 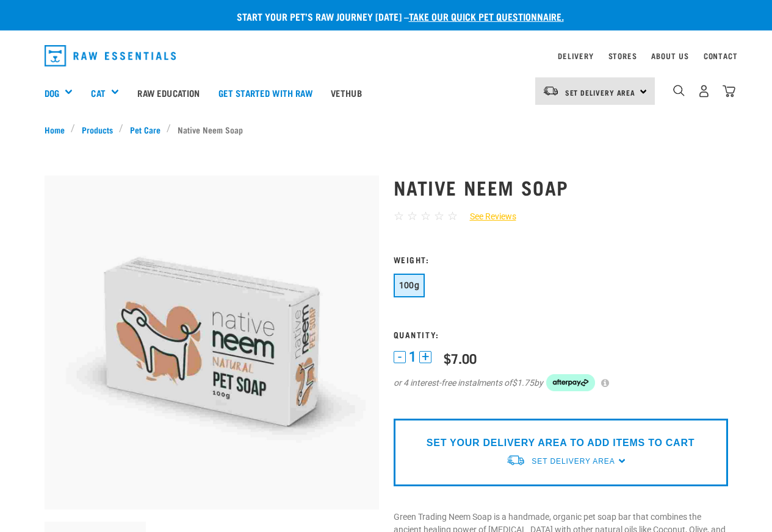 What do you see at coordinates (169, 92) in the screenshot?
I see `a: Raw Education` at bounding box center [169, 92].